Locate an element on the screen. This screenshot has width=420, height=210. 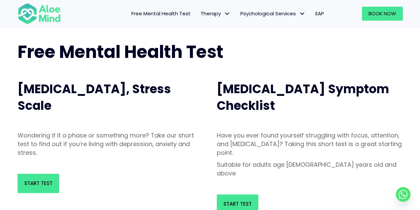
span: Psychological Services is located at coordinates (273, 13).